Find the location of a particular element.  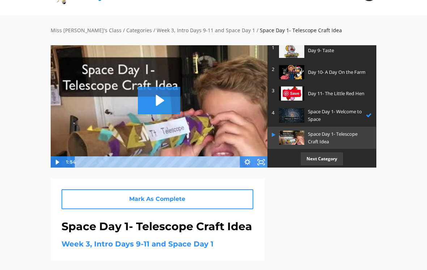

img: m8WisU8sRFumGDh4Djfq_6fd0d1b30e8443fa0196a970a21a31f721b65921.jpg is located at coordinates (291, 115).